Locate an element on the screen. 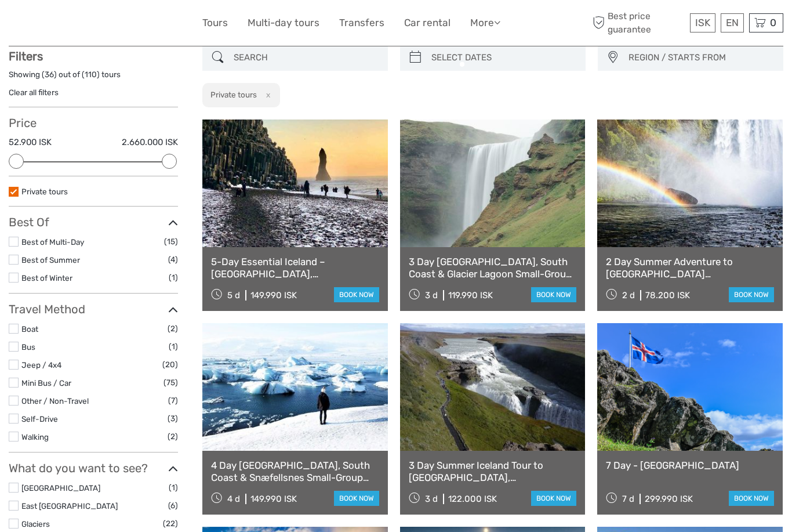  label: 52.900 ISK is located at coordinates (30, 142).